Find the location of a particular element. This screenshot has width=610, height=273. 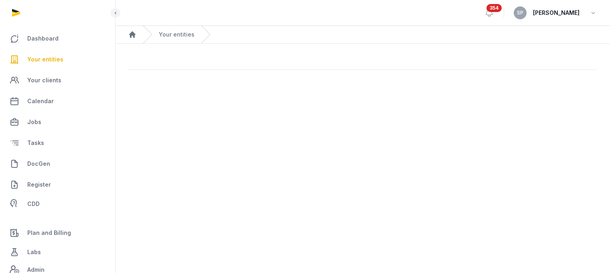

a: Jobs is located at coordinates (57, 122).